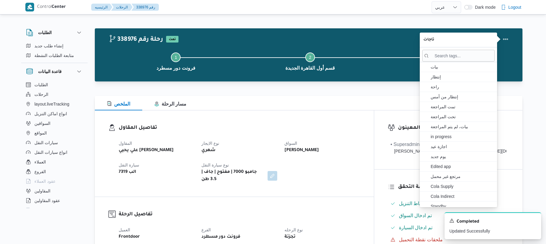 This screenshot has width=546, height=244. I want to click on span: تحت المراجعة, so click(462, 117).